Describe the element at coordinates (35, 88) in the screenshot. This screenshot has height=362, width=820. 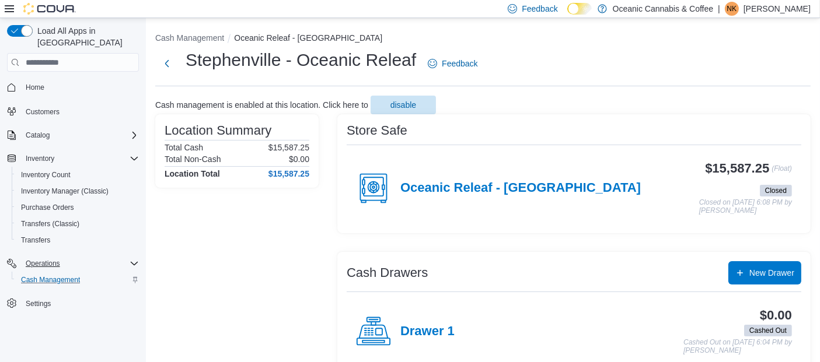
I see `a: Home` at that location.